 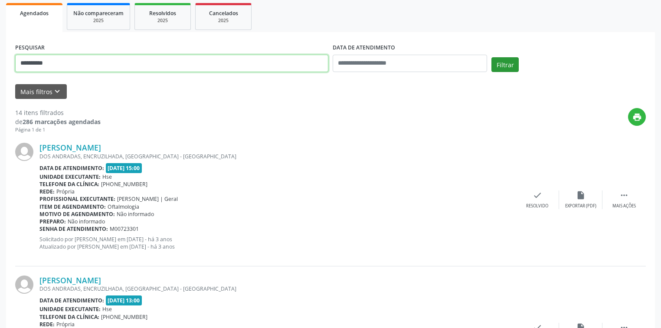 What do you see at coordinates (34, 13) in the screenshot?
I see `span: Agendados` at bounding box center [34, 13].